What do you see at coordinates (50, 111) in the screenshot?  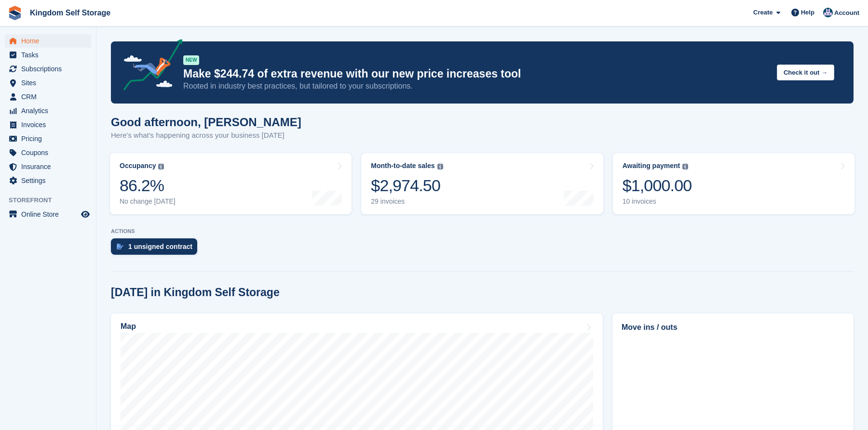 I see `span: Analytics` at bounding box center [50, 111].